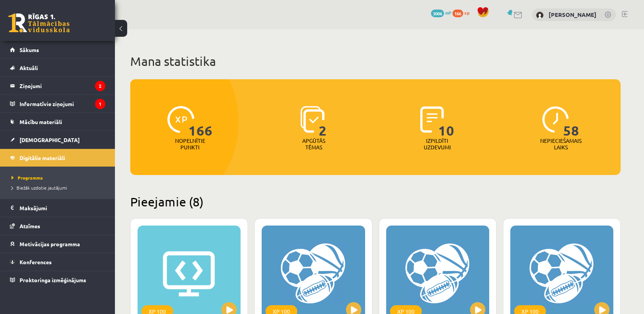 Image resolution: width=644 pixels, height=314 pixels. What do you see at coordinates (441, 13) in the screenshot?
I see `a: 3006 mP` at bounding box center [441, 13].